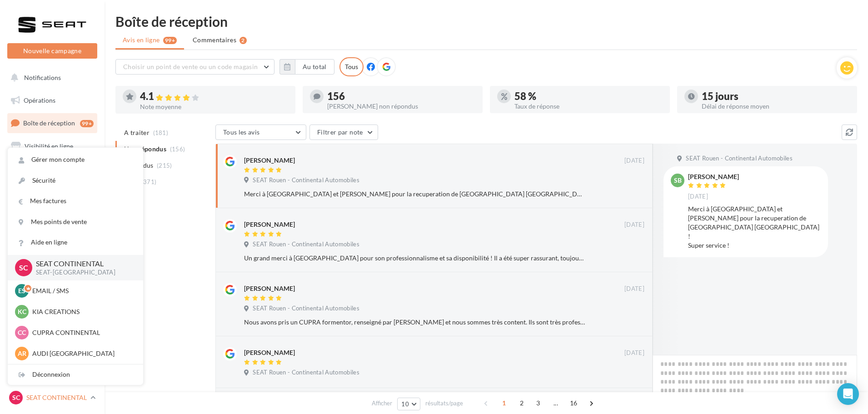  Describe the element at coordinates (52, 263) in the screenshot. I see `a: PLV et print personnalisable` at that location.